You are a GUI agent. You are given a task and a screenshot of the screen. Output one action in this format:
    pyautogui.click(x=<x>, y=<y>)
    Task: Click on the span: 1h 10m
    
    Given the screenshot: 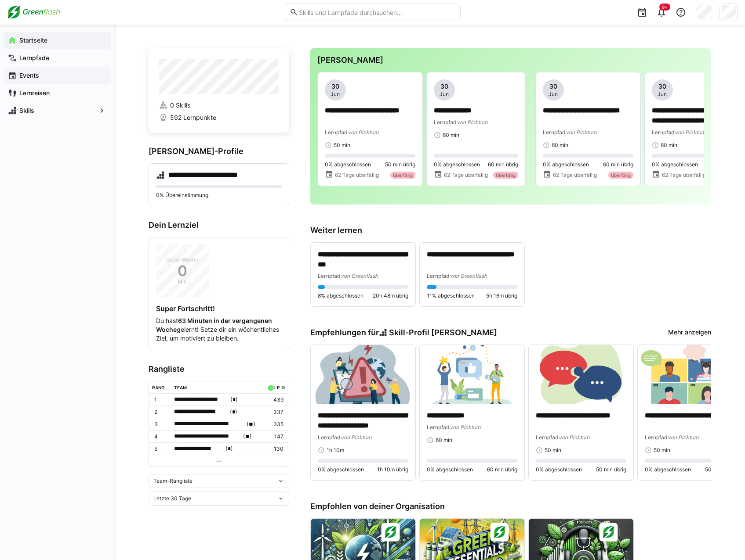 What is the action you would take?
    pyautogui.click(x=335, y=451)
    